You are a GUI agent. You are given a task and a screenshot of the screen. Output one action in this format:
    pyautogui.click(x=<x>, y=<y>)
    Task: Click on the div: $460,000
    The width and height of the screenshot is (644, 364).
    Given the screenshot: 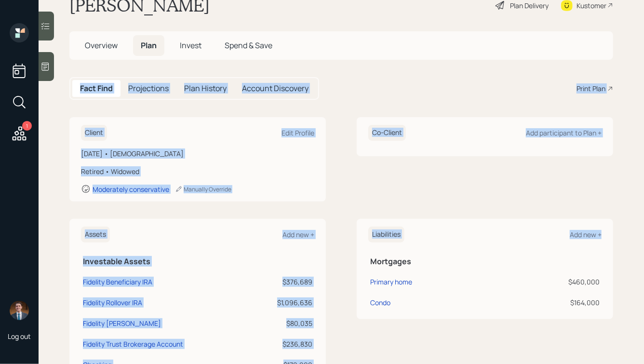 What is the action you would take?
    pyautogui.click(x=551, y=282)
    